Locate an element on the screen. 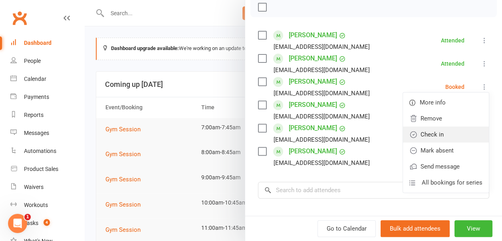 The image size is (502, 241). a: Remove is located at coordinates (446, 118).